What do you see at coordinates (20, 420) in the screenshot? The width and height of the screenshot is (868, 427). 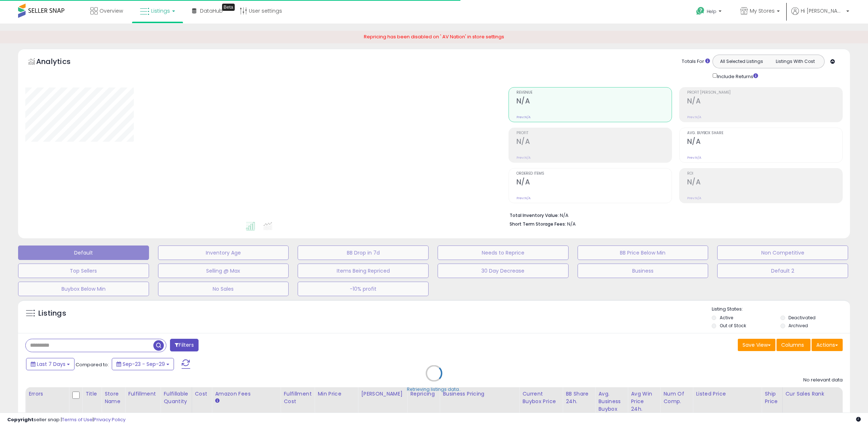 I see `strong: Copyright` at bounding box center [20, 420].